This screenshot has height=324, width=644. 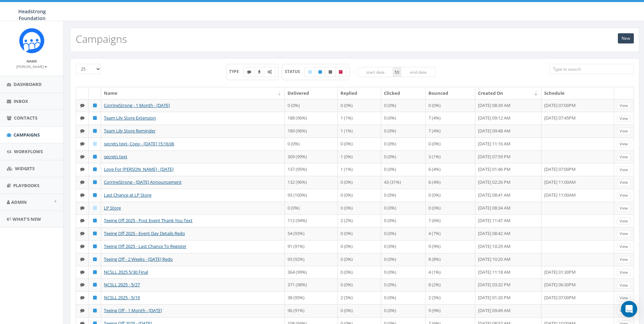 I want to click on td: 96 (91%), so click(x=311, y=311).